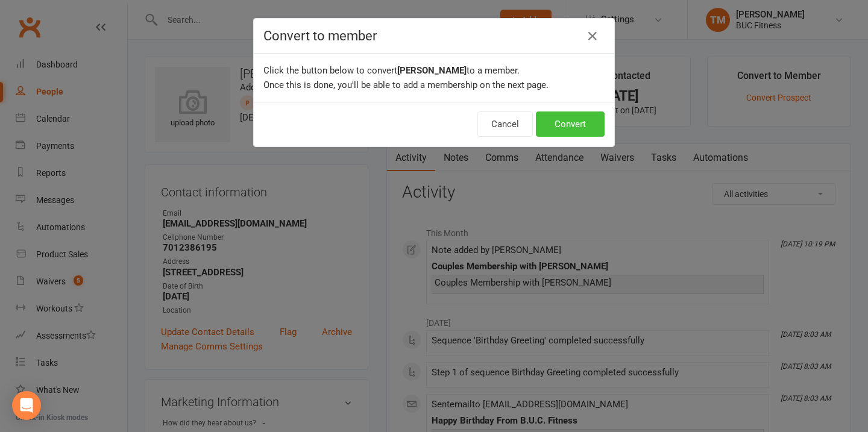  I want to click on button: Cancel, so click(505, 124).